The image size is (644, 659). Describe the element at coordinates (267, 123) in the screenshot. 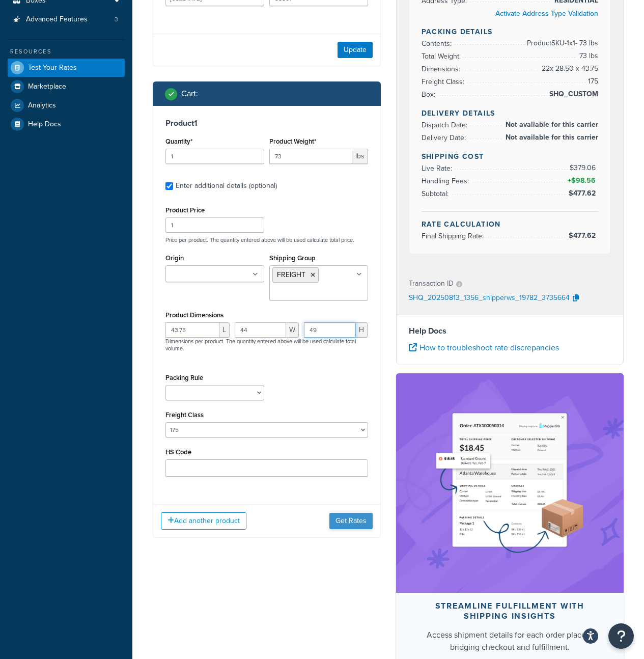

I see `h3: Product 1` at that location.